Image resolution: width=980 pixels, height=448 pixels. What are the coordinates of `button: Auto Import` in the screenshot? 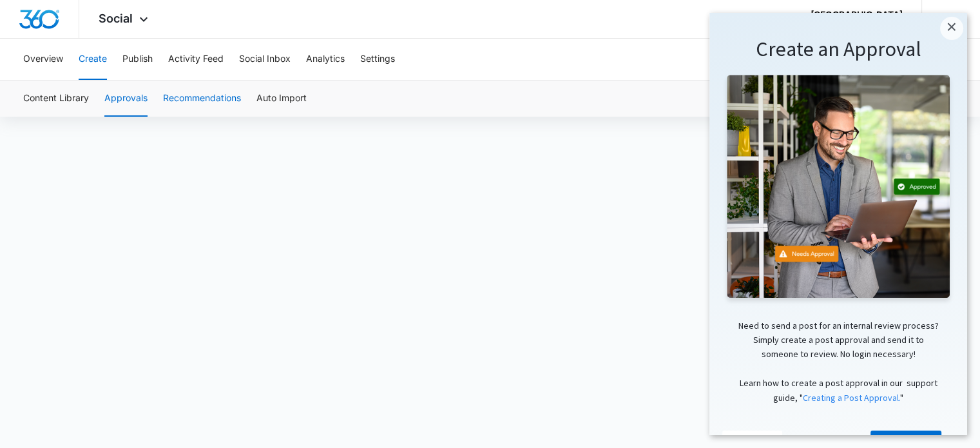 It's located at (282, 99).